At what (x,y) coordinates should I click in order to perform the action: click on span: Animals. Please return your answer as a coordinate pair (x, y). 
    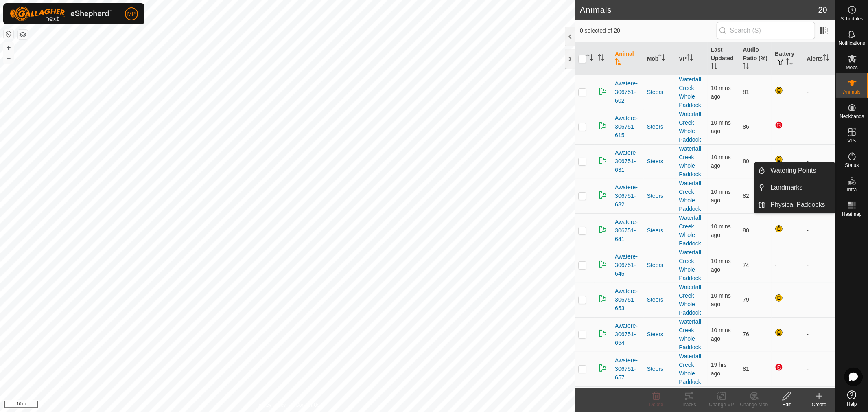
    Looking at the image, I should click on (852, 92).